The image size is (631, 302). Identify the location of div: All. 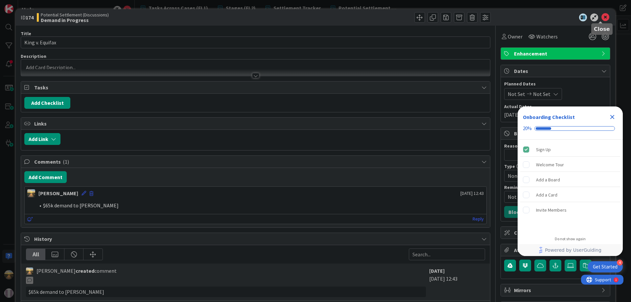
(36, 254).